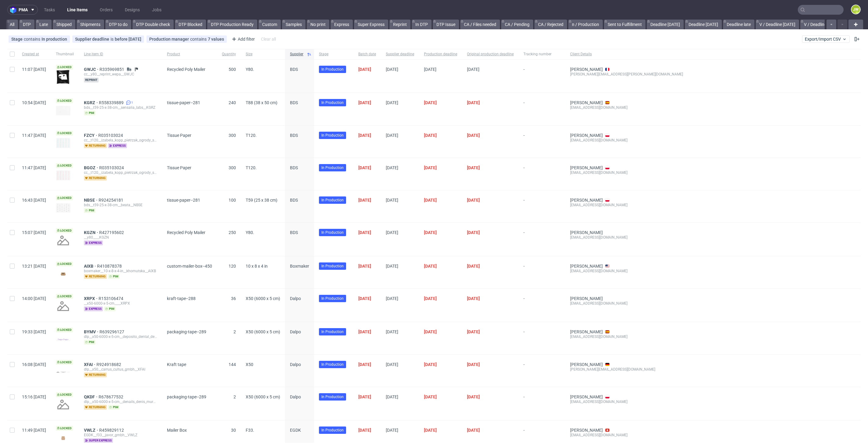  I want to click on a: R035103024, so click(112, 168).